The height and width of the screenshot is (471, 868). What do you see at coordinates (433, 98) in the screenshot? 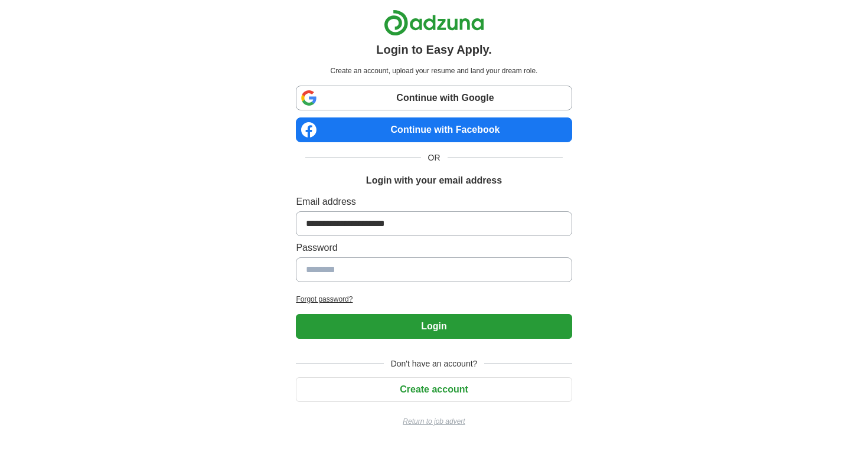
I see `a: Continue with Google` at bounding box center [433, 98].